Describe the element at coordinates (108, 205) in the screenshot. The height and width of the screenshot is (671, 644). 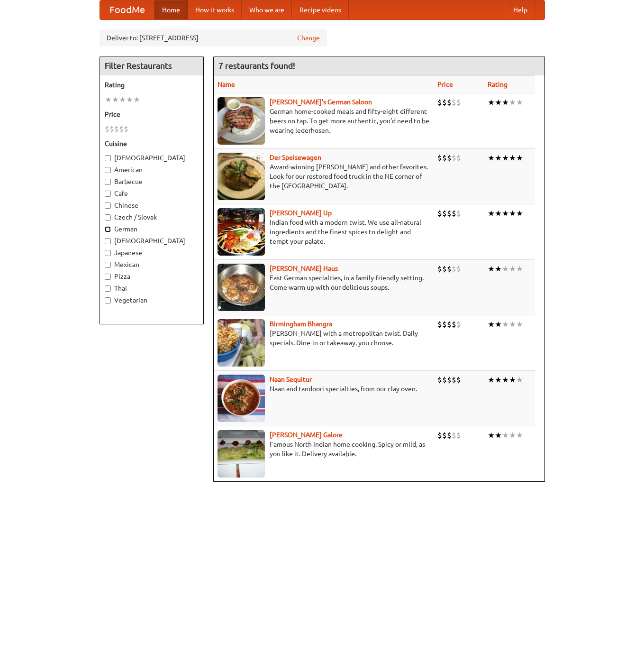
I see `input: Chinese` at that location.